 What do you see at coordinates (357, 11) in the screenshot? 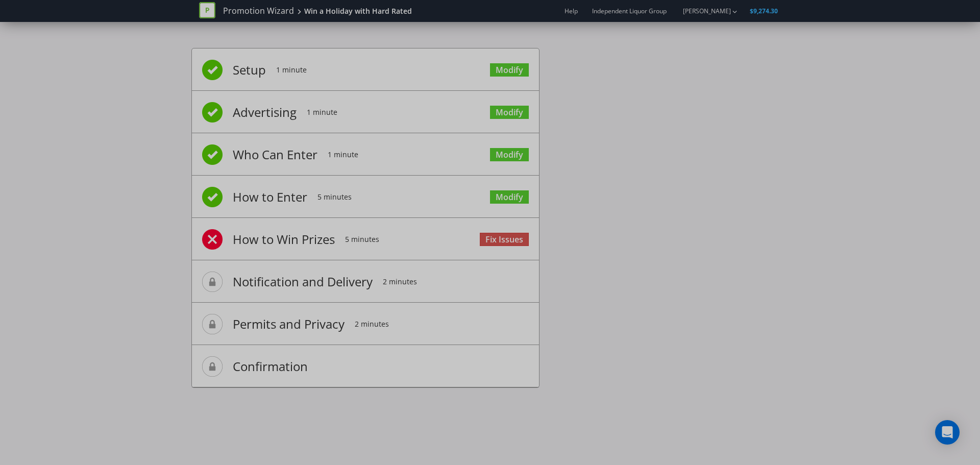
I see `div: Win a Holiday with Hard Rated` at bounding box center [357, 11].